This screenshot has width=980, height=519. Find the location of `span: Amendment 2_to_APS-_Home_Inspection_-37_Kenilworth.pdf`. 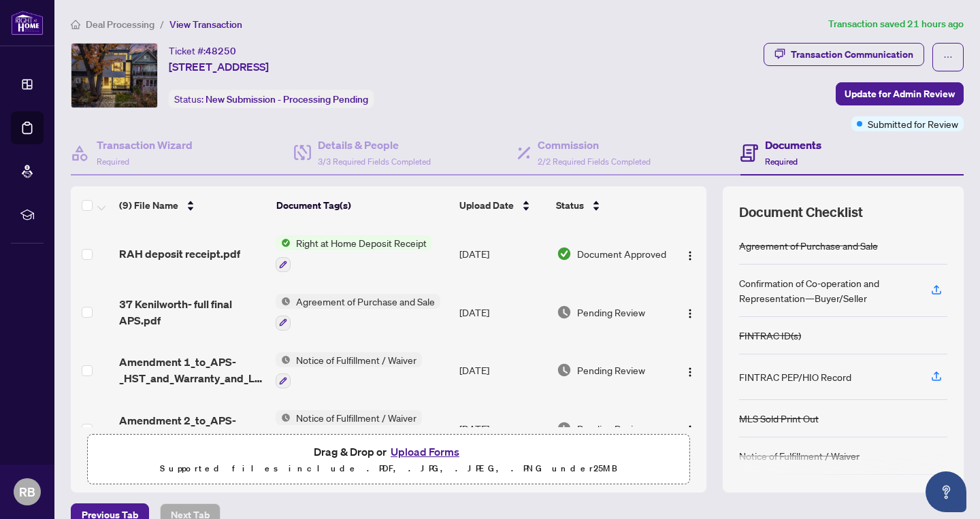

span: Amendment 2_to_APS-_Home_Inspection_-37_Kenilworth.pdf is located at coordinates (192, 429).